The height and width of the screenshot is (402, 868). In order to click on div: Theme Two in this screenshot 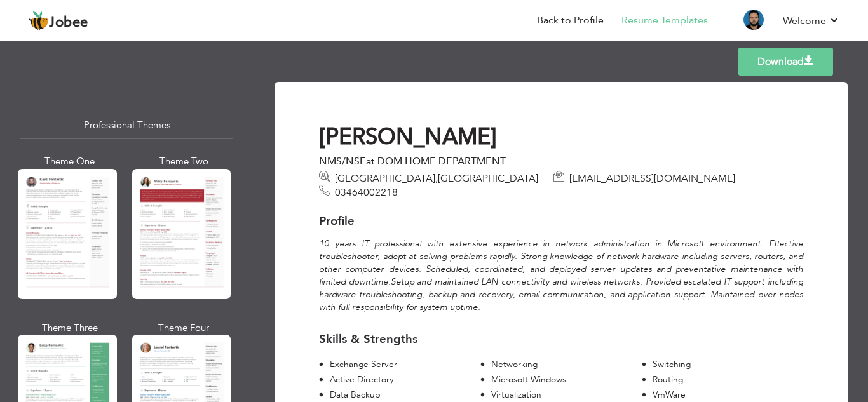, I will do `click(184, 161)`.